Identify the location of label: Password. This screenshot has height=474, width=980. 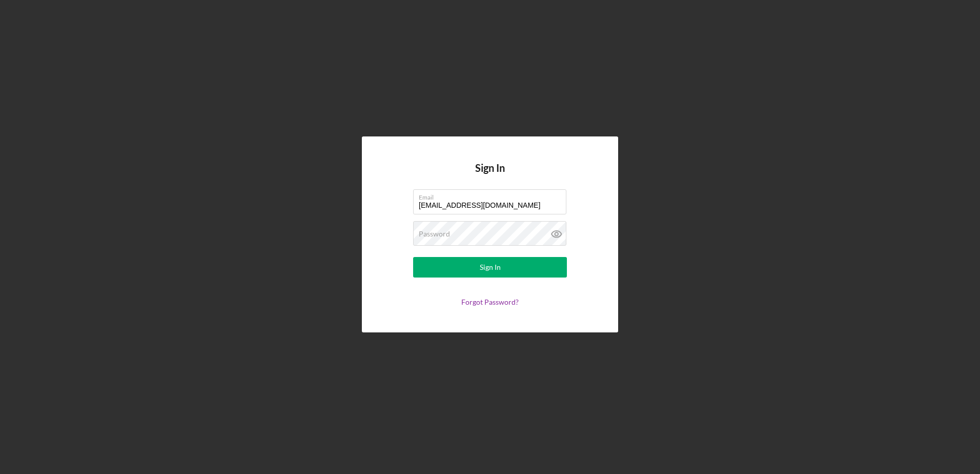
(434, 234).